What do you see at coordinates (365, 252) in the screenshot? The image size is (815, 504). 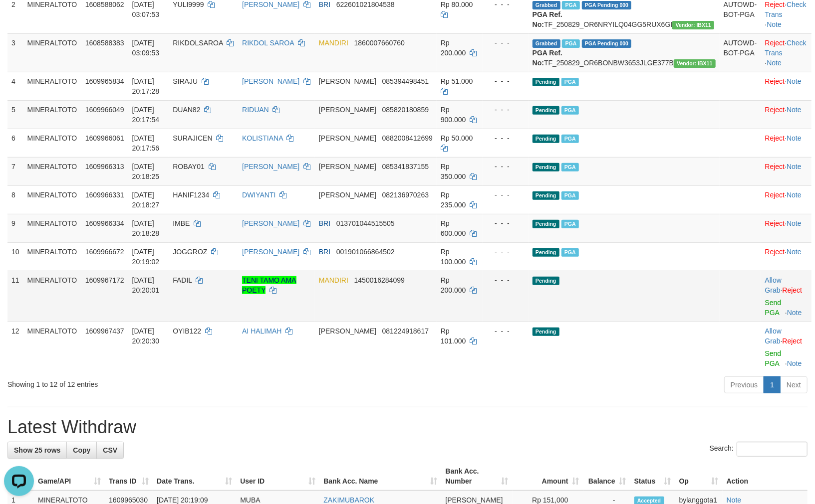 I see `span: Copy 001901066864502 to clipboard` at bounding box center [365, 252].